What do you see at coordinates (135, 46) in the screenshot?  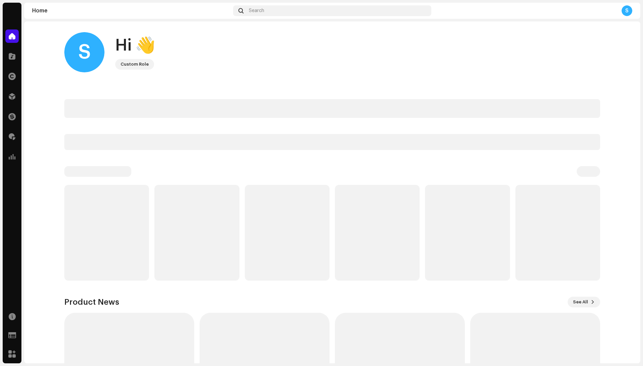 I see `div: Hi 👋` at bounding box center [135, 46].